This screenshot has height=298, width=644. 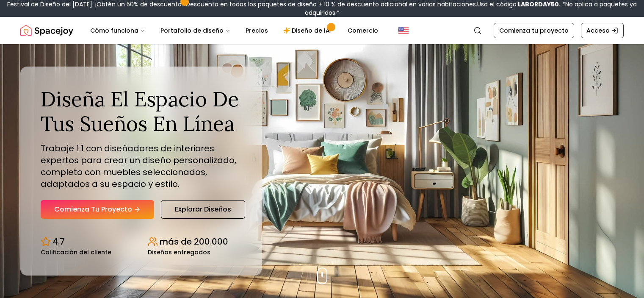 What do you see at coordinates (203, 209) in the screenshot?
I see `a: Explorar diseños` at bounding box center [203, 209].